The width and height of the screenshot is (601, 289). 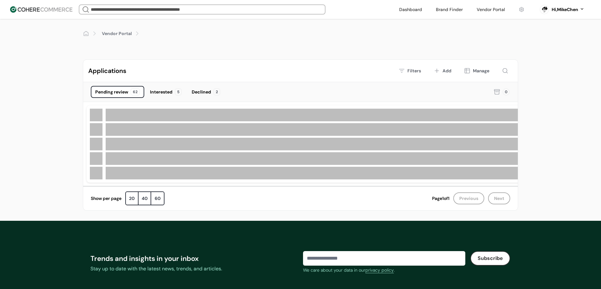 I want to click on a: Vendor Portal, so click(x=117, y=34).